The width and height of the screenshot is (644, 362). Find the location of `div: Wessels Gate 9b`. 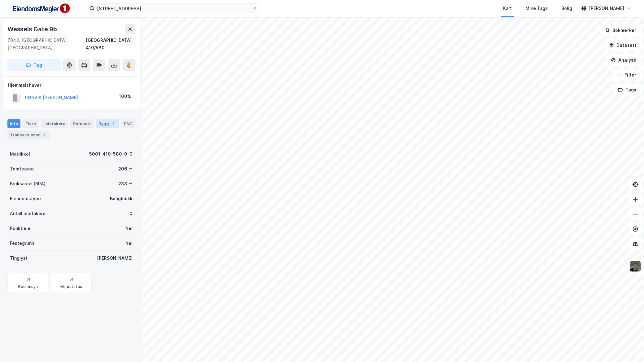

div: Wessels Gate 9b is located at coordinates (33, 29).